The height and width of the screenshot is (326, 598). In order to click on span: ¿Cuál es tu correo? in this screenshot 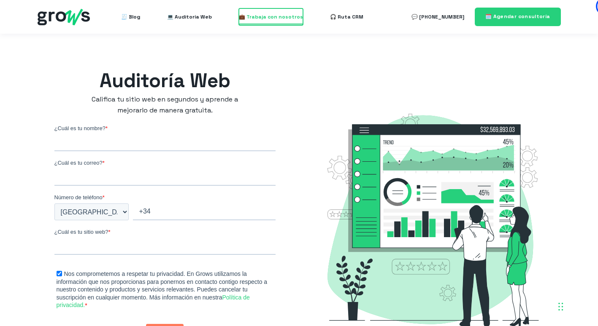, I will do `click(78, 163)`.